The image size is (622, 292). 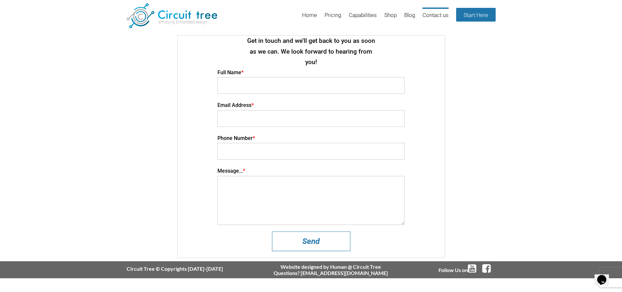 I want to click on a: Shop, so click(x=391, y=18).